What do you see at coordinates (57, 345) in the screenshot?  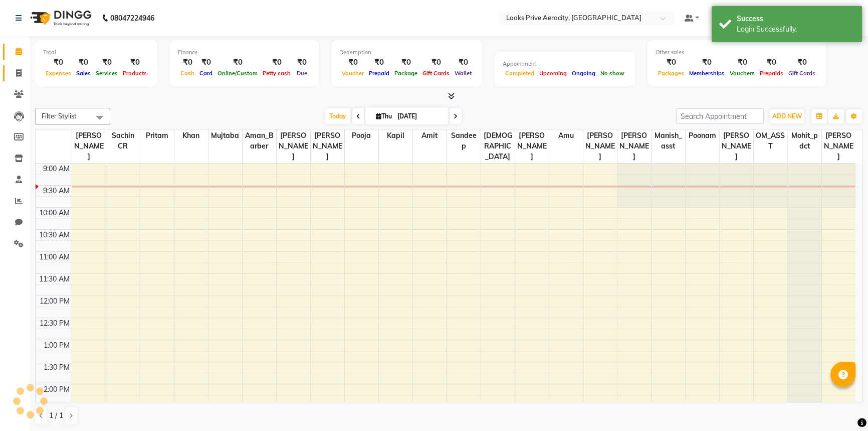 I see `div: 1:00 PM` at bounding box center [57, 345].